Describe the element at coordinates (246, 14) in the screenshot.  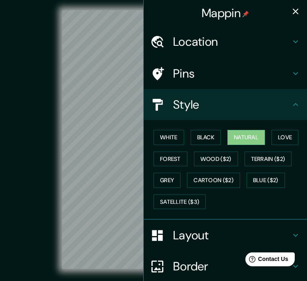
I see `img: pin-icon.png` at that location.